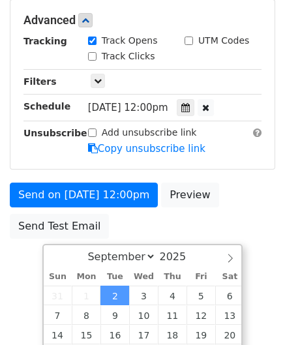 This screenshot has height=345, width=285. What do you see at coordinates (229, 295) in the screenshot?
I see `span: September 6, 2025` at bounding box center [229, 295].